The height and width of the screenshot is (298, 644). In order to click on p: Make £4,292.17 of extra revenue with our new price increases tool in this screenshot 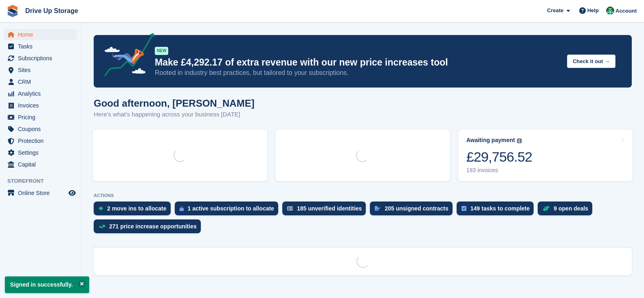, I will do `click(357, 62)`.